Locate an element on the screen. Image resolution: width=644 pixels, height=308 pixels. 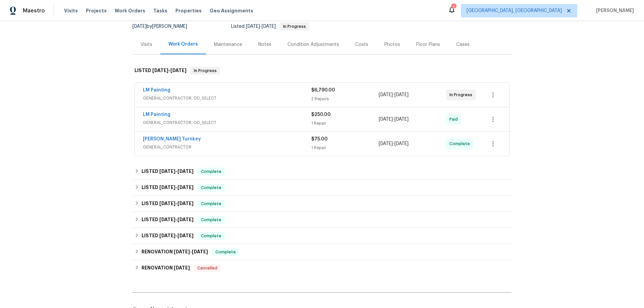
div: Work Orders is located at coordinates (183, 44).